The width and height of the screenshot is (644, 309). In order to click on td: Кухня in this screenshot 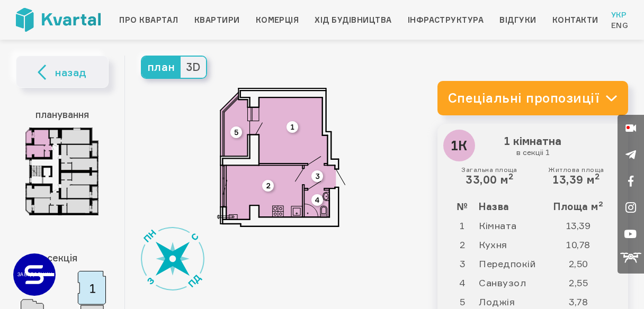, I will do `click(513, 245)`.